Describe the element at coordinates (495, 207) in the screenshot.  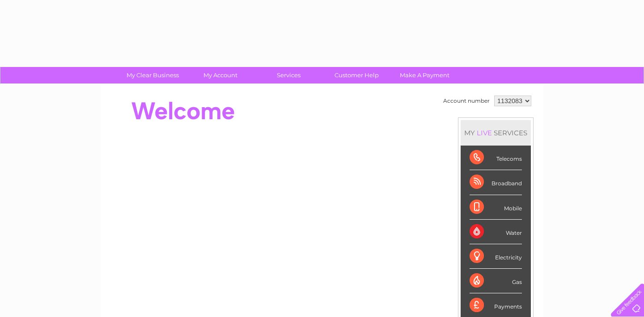
I see `div: Mobile` at that location.